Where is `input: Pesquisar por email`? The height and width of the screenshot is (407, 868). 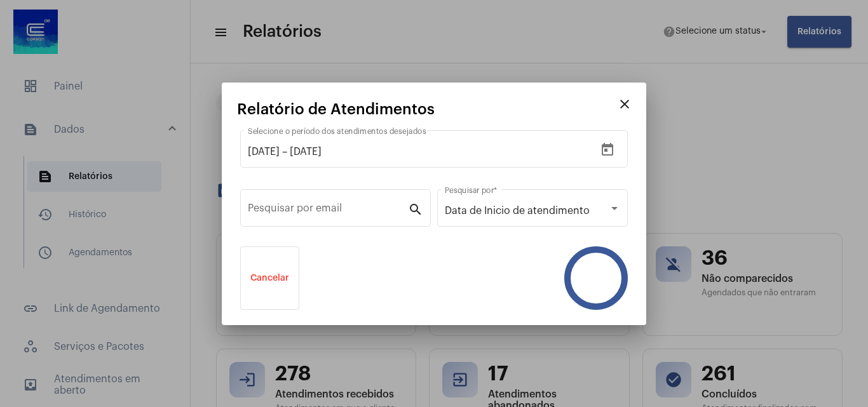
input: Pesquisar por email is located at coordinates (328, 211).